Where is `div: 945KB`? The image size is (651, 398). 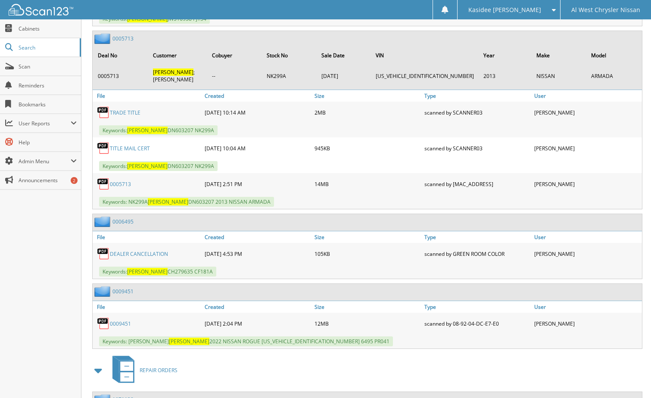 div: 945KB is located at coordinates (367, 148).